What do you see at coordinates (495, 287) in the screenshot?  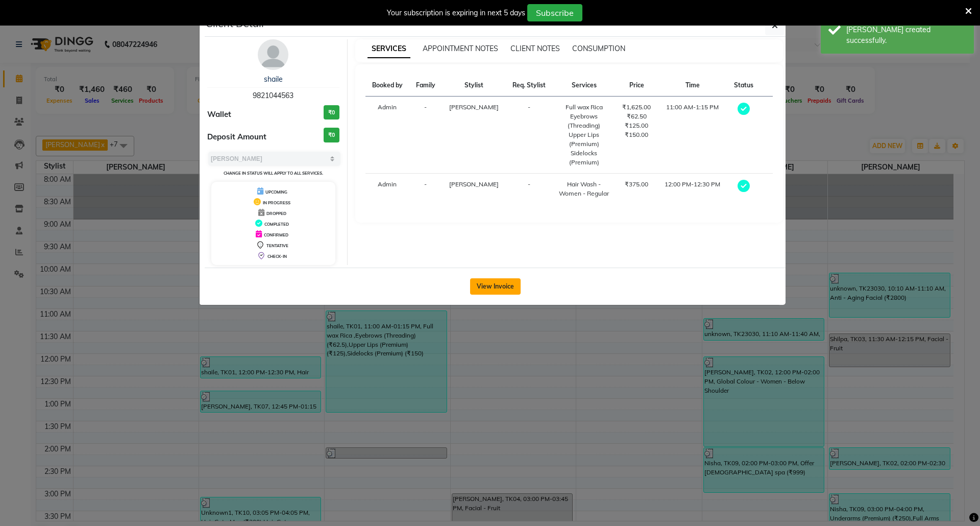 I see `button: View Invoice` at bounding box center [495, 287].